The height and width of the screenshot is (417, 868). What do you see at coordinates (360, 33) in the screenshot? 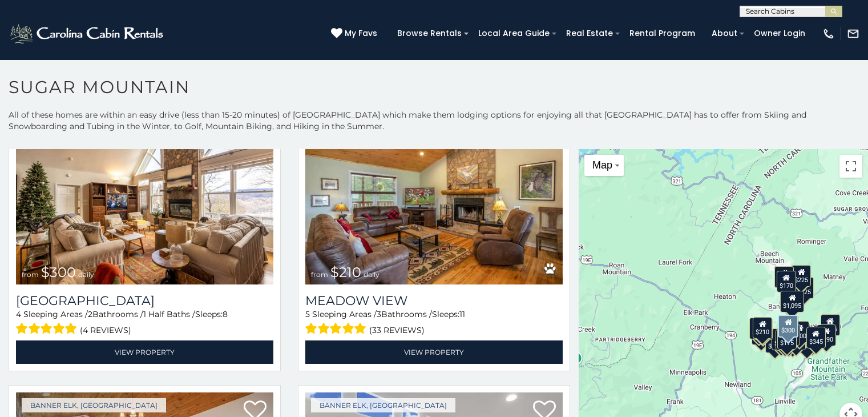
I see `span: My Favs` at bounding box center [360, 33].